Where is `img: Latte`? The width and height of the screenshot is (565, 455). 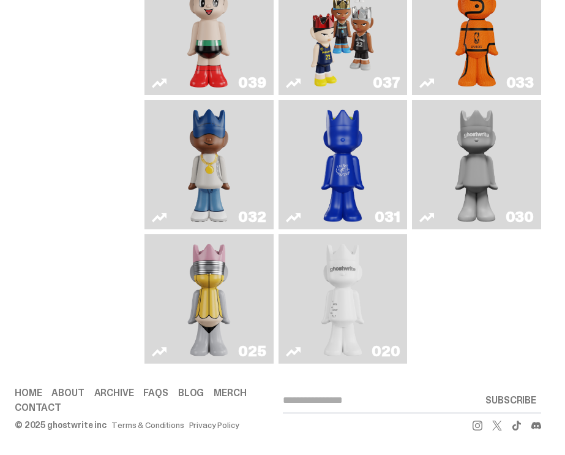 img: Latte is located at coordinates (342, 164).